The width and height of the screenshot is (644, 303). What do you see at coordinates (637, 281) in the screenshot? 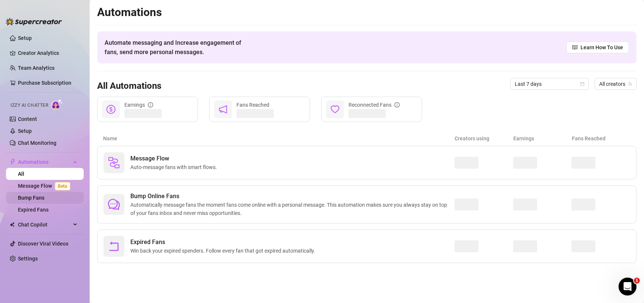
I see `span: 1` at bounding box center [637, 281].